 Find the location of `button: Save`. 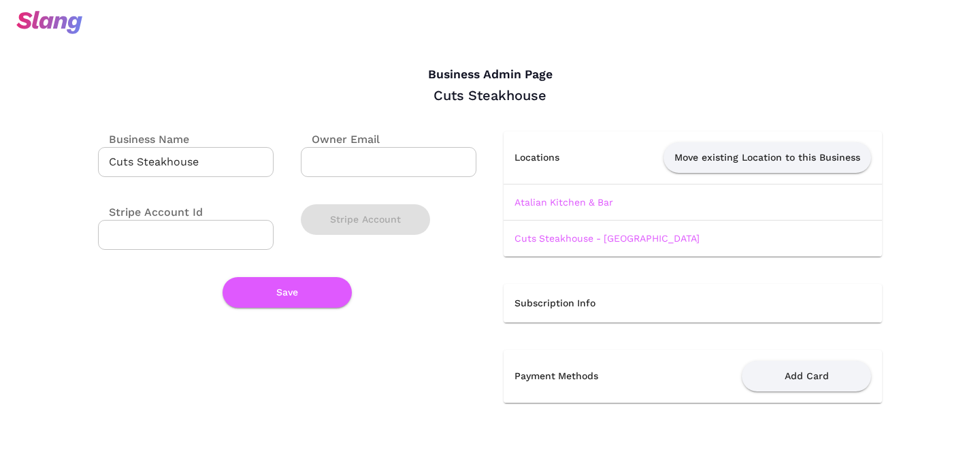

button: Save is located at coordinates (288, 292).